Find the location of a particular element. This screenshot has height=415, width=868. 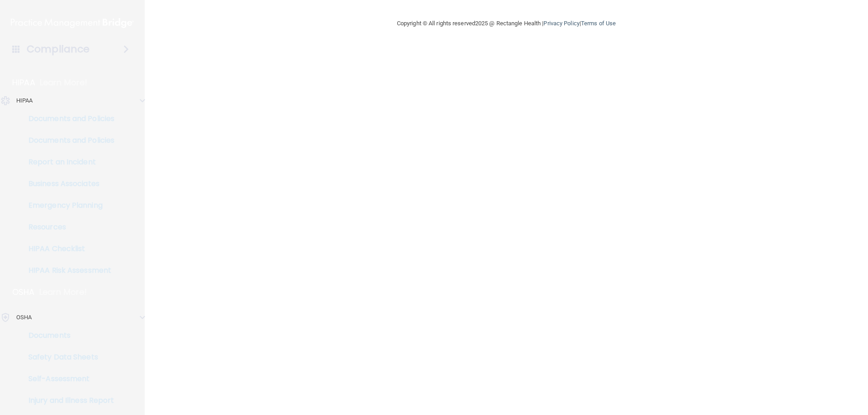

a: Terms of Use is located at coordinates (598, 23).